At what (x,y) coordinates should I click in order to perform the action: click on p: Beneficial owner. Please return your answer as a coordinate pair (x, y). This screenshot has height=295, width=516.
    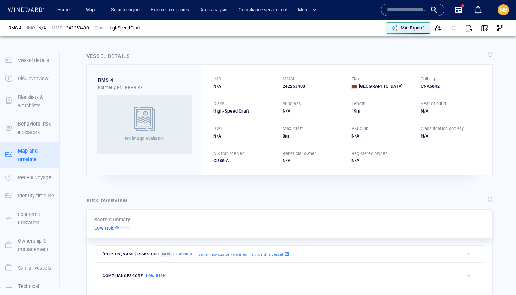
    Looking at the image, I should click on (299, 154).